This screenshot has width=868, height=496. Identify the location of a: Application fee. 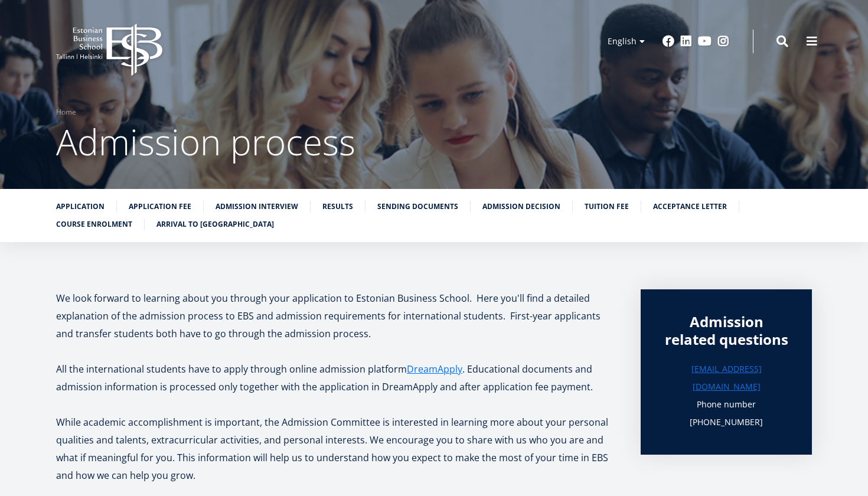
(160, 207).